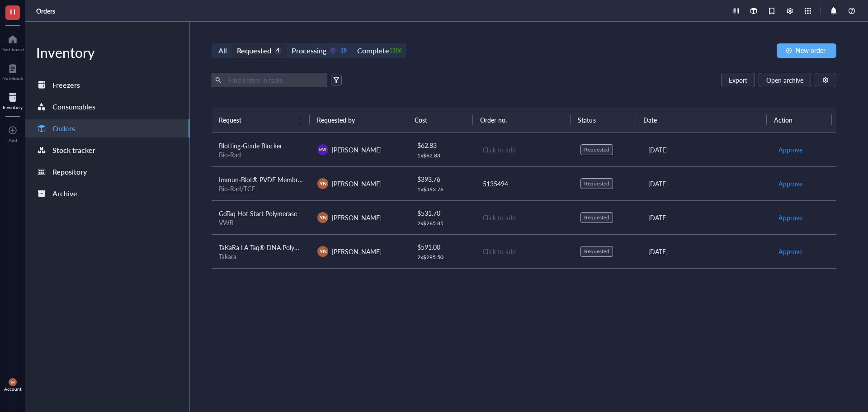 The width and height of the screenshot is (868, 412). What do you see at coordinates (323, 150) in the screenshot?
I see `span: MW` at bounding box center [323, 150].